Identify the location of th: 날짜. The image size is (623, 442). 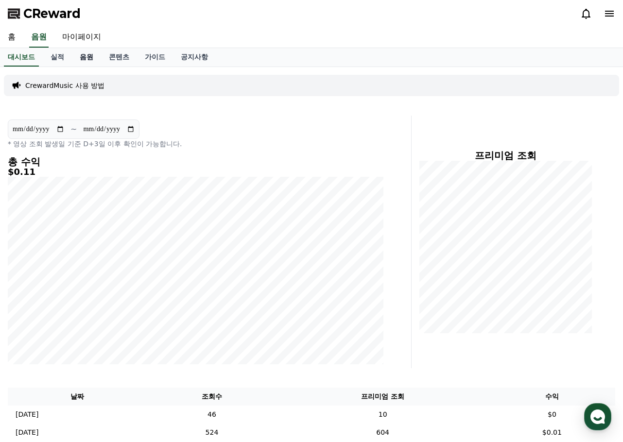
(77, 397).